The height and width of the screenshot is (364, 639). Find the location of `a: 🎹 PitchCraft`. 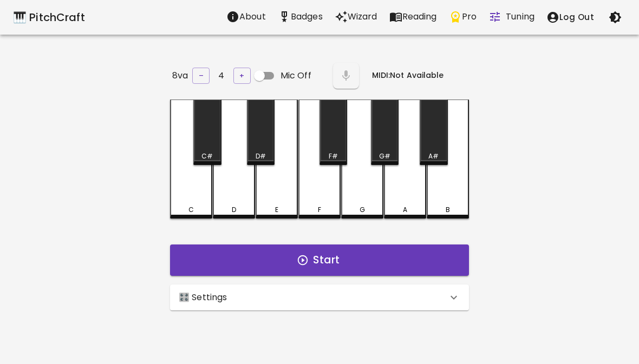

a: 🎹 PitchCraft is located at coordinates (49, 17).